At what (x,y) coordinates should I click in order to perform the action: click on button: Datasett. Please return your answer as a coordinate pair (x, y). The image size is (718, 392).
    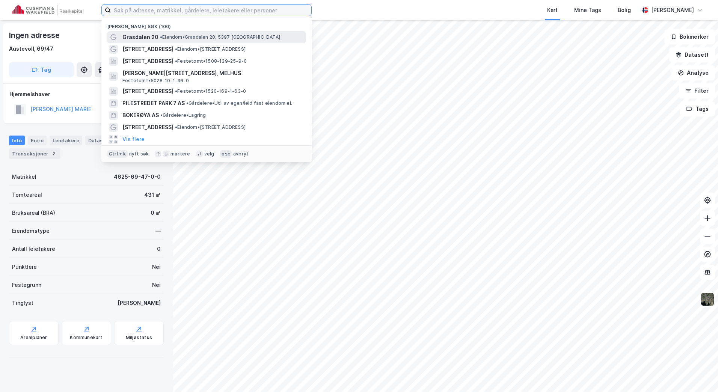
    Looking at the image, I should click on (692, 55).